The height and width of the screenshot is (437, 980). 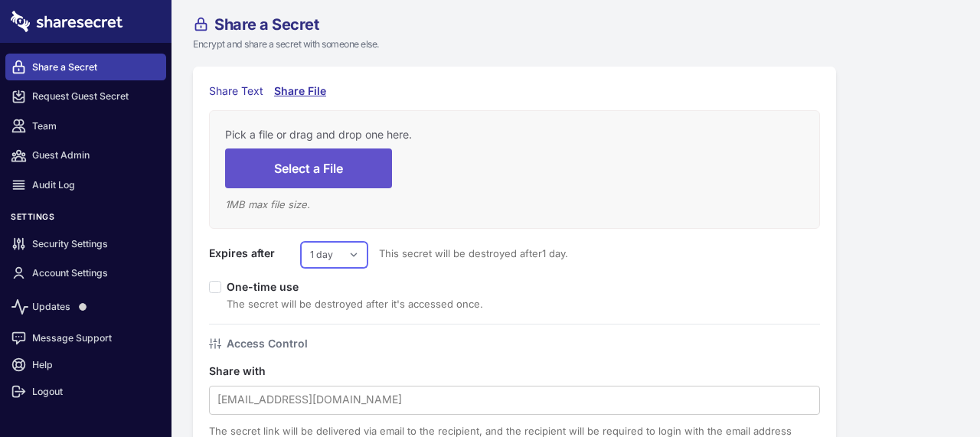 I want to click on div: Pick a file or drag and drop one here., so click(x=514, y=135).